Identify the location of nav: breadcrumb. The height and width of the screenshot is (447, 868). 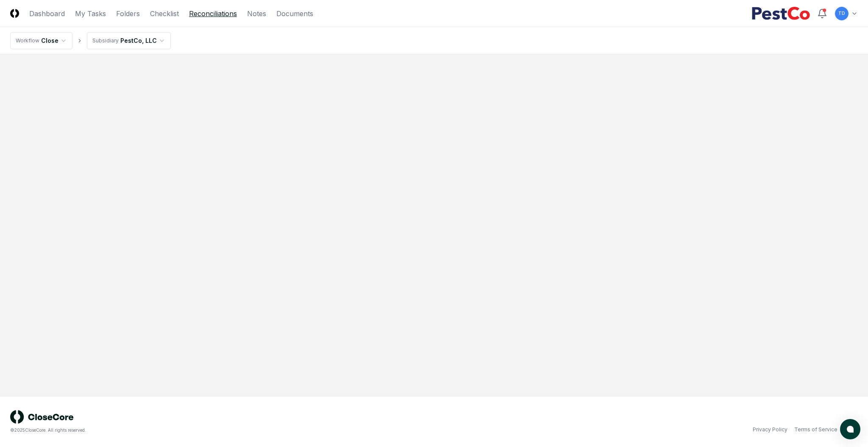
(90, 41).